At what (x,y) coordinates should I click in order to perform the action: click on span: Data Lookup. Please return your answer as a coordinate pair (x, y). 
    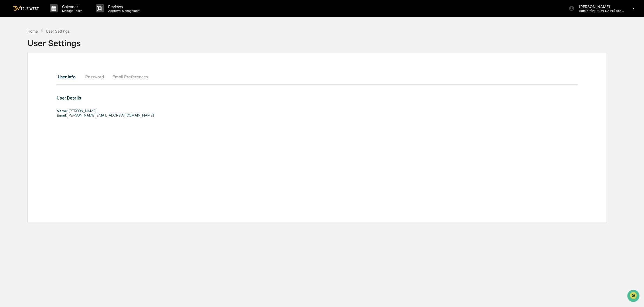
    Looking at the image, I should click on (22, 81).